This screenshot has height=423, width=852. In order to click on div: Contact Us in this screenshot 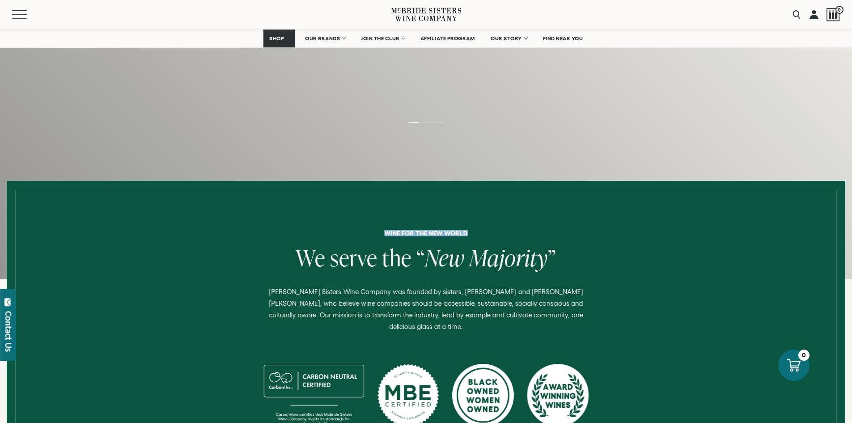, I will do `click(8, 331)`.